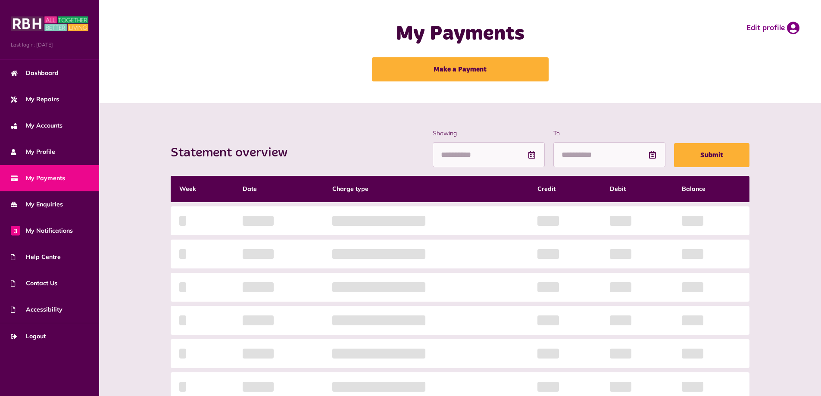  Describe the element at coordinates (16, 231) in the screenshot. I see `span: 3` at that location.